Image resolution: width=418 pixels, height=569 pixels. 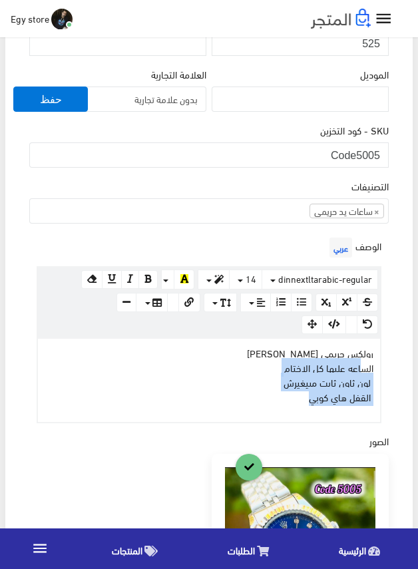 I want to click on span: ل, so click(x=370, y=382).